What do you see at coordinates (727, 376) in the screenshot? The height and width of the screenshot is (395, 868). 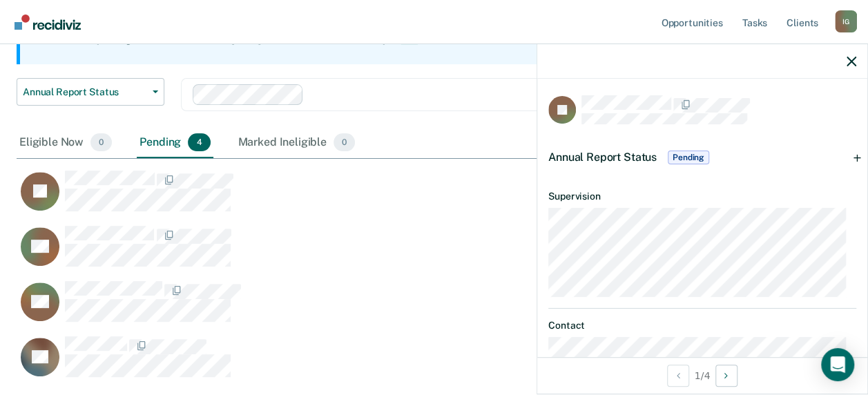 I see `button: Next Opportunity` at bounding box center [727, 376].